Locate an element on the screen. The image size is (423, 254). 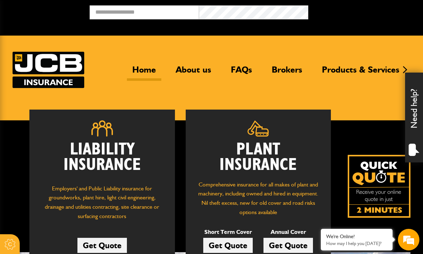
input: Enter your phone number is located at coordinates (70, 117).